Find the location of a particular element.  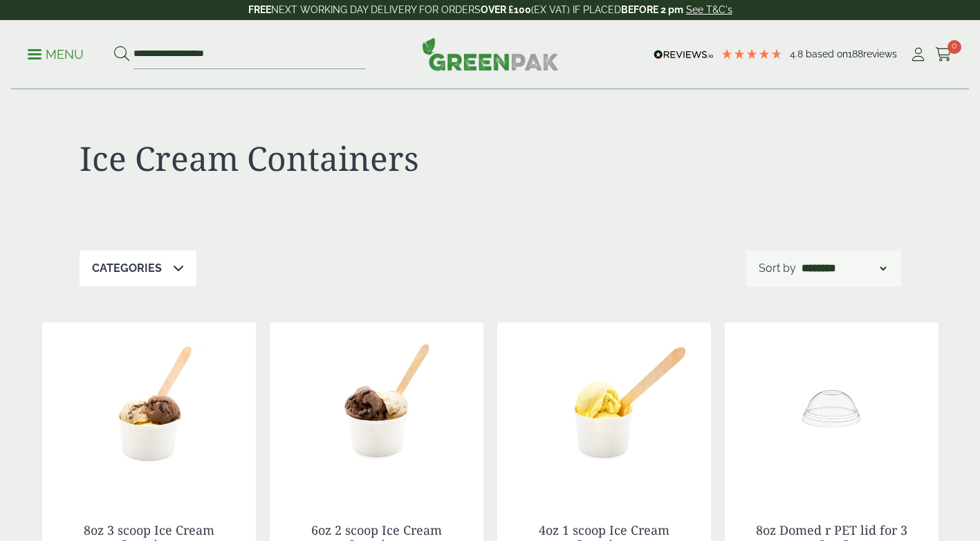

img: 6oz 2 Scoop Ice Cream Container with Ice Cream is located at coordinates (376, 409).